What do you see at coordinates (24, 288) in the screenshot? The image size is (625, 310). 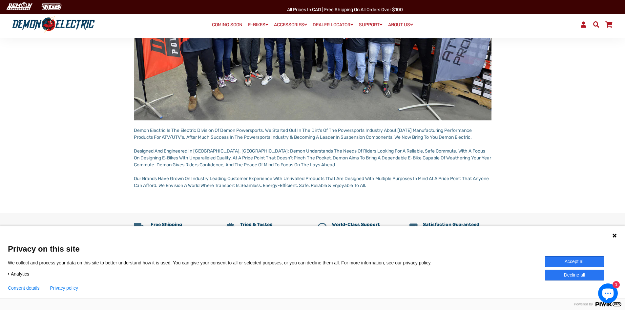 I see `button: Consent details` at bounding box center [24, 288].